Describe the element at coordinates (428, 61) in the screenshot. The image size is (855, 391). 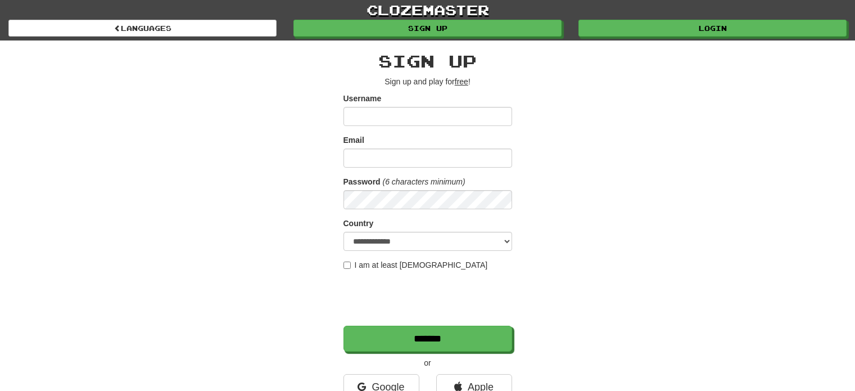
I see `h2: Sign up` at that location.